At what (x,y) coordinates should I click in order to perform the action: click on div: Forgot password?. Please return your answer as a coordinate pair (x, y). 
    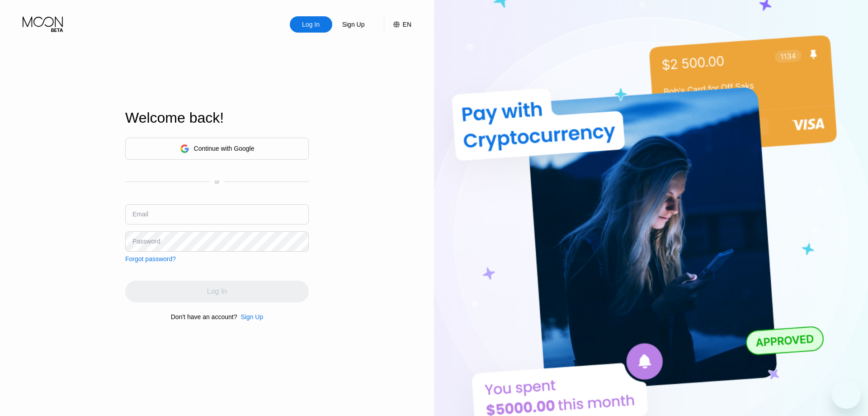
    Looking at the image, I should click on (150, 259).